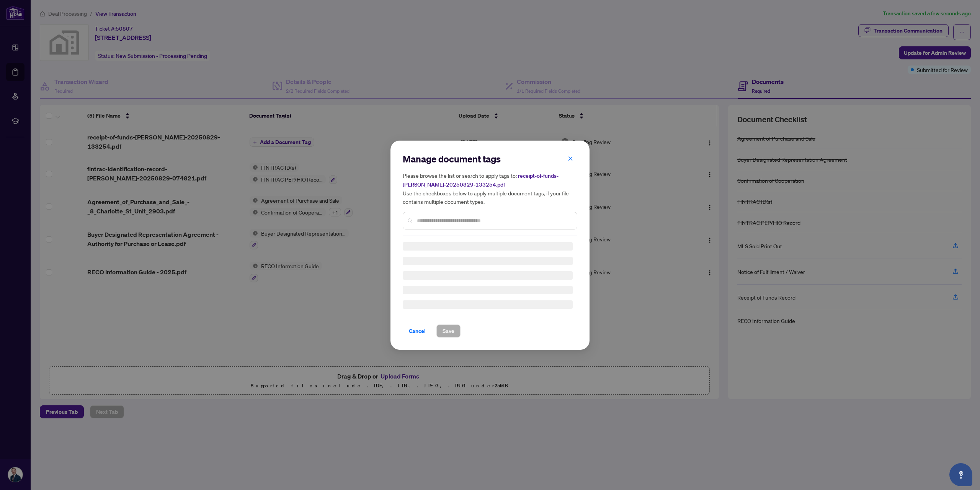 This screenshot has height=490, width=980. What do you see at coordinates (961, 474) in the screenshot?
I see `button: Open asap` at bounding box center [961, 474].